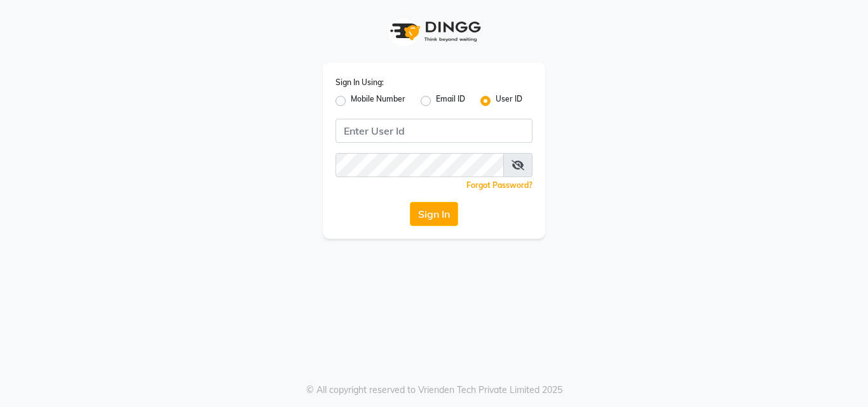  I want to click on label: Sign In Using:, so click(360, 82).